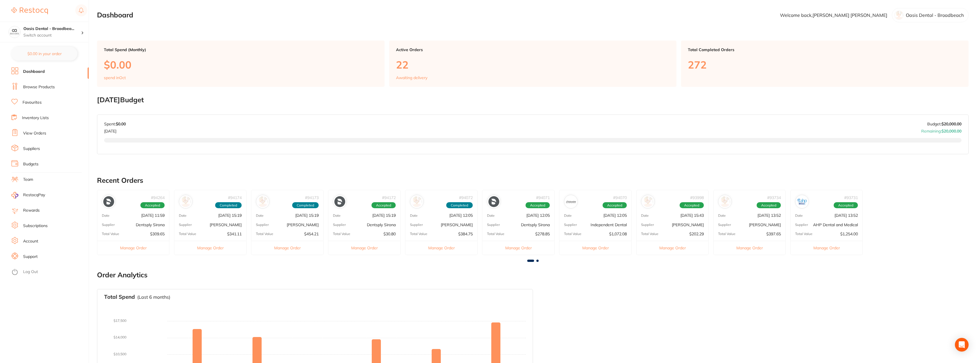 Image resolution: width=980 pixels, height=363 pixels. I want to click on button: $0.00 in your order, so click(44, 54).